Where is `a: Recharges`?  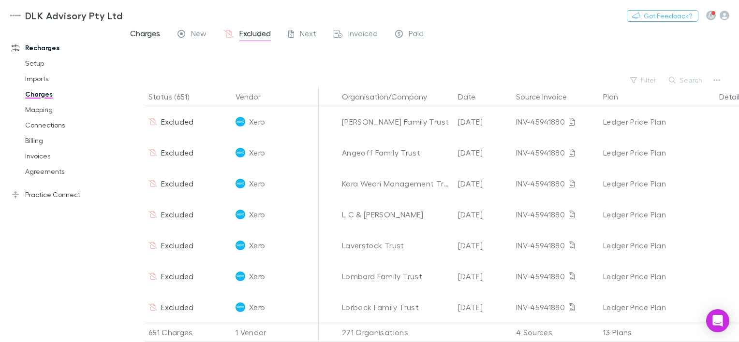
a: Recharges is located at coordinates (64, 48).